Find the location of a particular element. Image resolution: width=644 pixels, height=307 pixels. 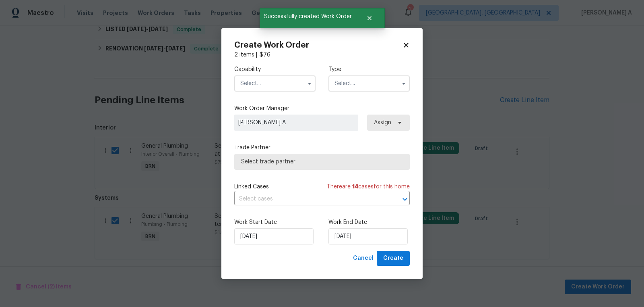

span: There are case s for this home is located at coordinates (368, 187).